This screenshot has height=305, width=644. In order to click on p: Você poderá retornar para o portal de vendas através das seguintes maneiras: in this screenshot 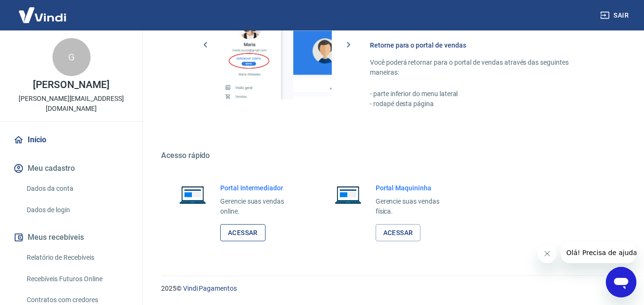, I will do `click(484, 68)`.